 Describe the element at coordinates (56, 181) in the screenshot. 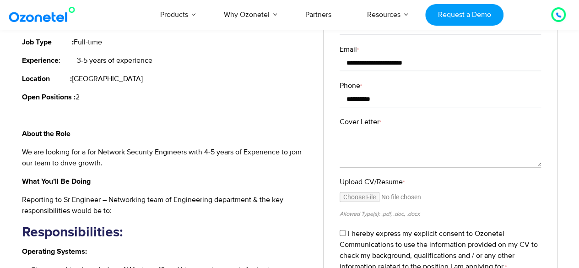

I see `strong: What You’ll Be Doing` at that location.